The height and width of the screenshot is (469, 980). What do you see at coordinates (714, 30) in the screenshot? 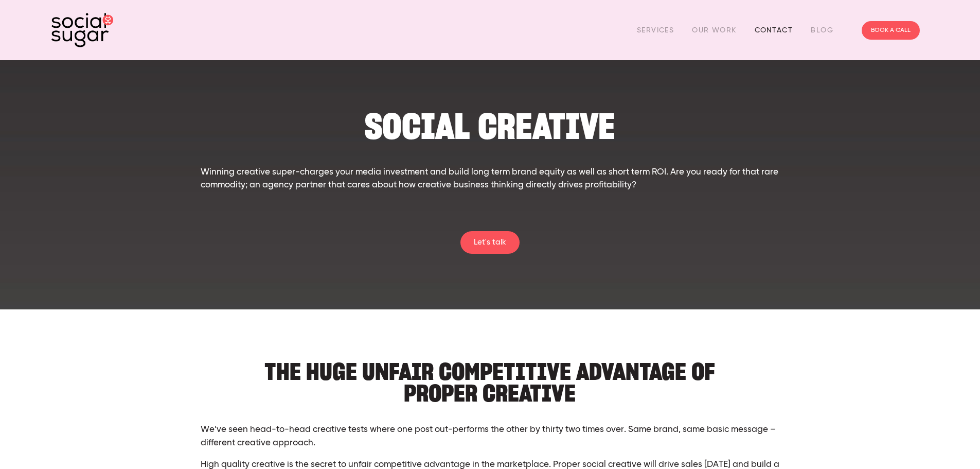
I see `a: Our Work` at bounding box center [714, 30].